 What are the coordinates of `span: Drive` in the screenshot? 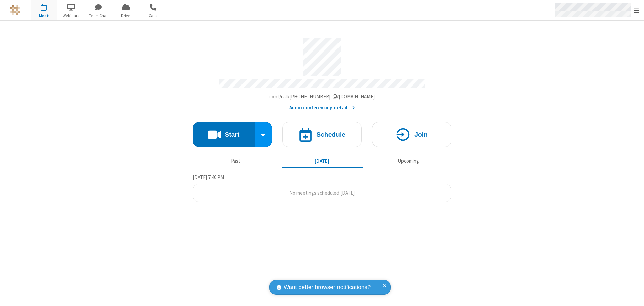 It's located at (126, 16).